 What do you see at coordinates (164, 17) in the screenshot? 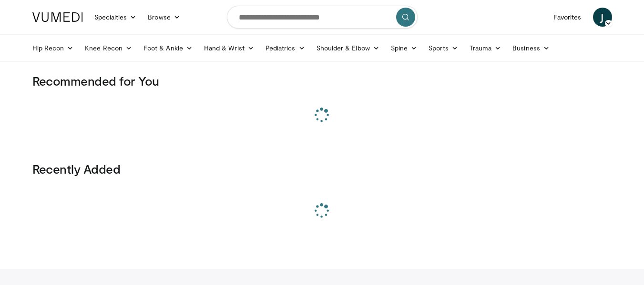
I see `a: Browse` at bounding box center [164, 17].